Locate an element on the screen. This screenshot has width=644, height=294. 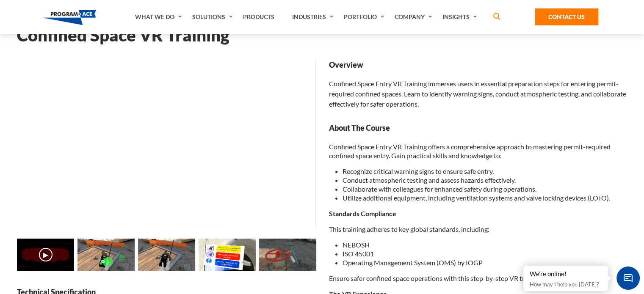
img: Confined Space VR Training - Preview 4 is located at coordinates (287, 255).